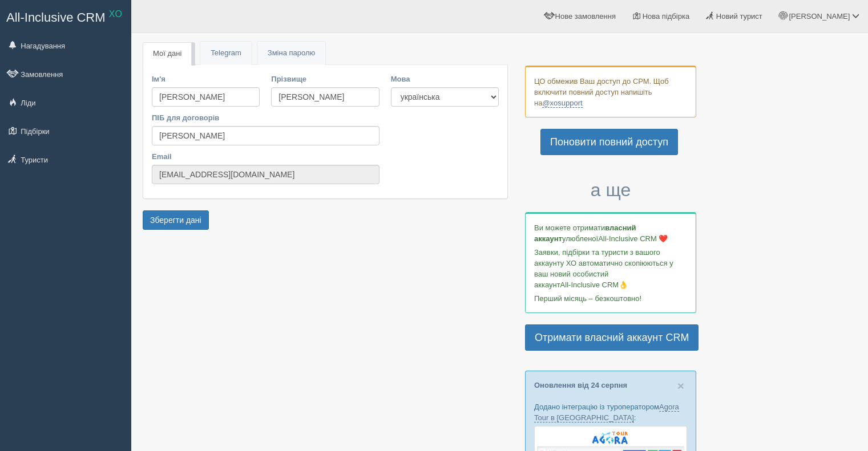 Image resolution: width=868 pixels, height=451 pixels. Describe the element at coordinates (585, 233) in the screenshot. I see `b: власний аккаунт` at that location.